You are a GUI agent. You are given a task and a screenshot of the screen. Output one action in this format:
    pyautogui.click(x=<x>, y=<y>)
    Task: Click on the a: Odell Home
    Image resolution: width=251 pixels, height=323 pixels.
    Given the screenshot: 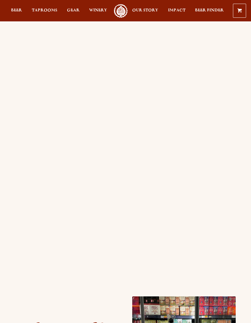 What is the action you would take?
    pyautogui.click(x=121, y=11)
    